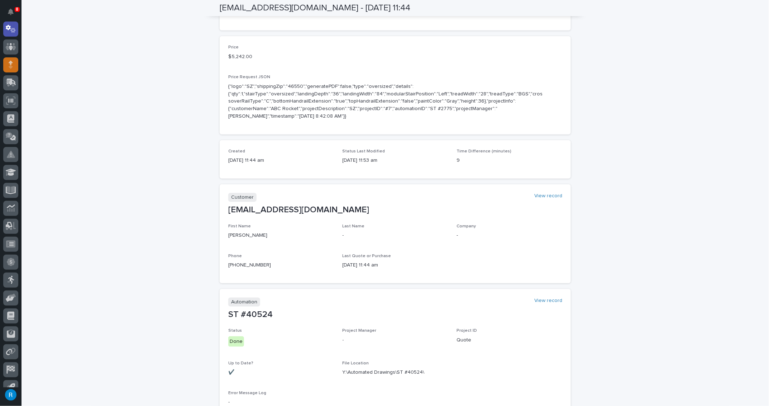  What do you see at coordinates (509, 160) in the screenshot?
I see `p: 9` at bounding box center [509, 160].